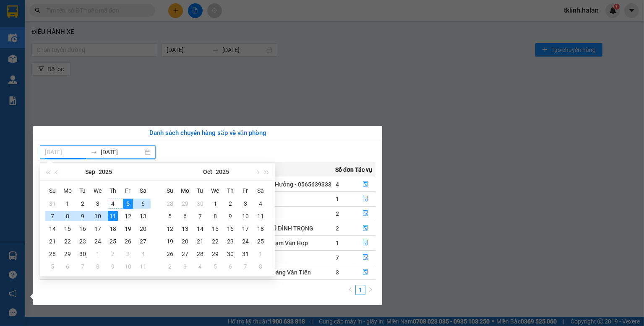 This screenshot has width=644, height=326. I want to click on th: Th, so click(231, 191).